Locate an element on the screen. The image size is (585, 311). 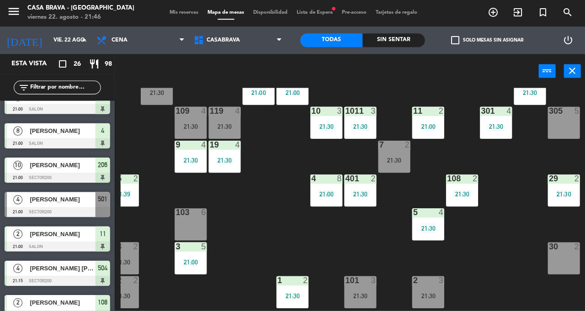
span: check_box_outline_blank is located at coordinates (454, 41).